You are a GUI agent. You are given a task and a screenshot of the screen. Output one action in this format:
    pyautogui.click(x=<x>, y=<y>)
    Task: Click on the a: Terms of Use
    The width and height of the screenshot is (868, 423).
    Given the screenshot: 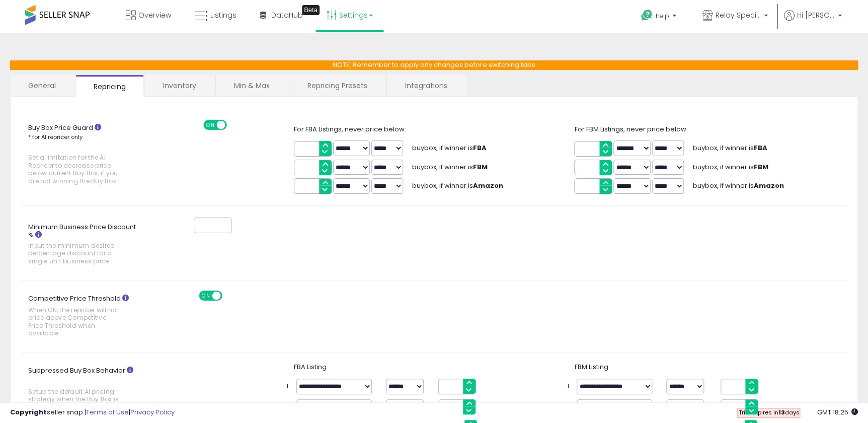 What is the action you would take?
    pyautogui.click(x=107, y=411)
    